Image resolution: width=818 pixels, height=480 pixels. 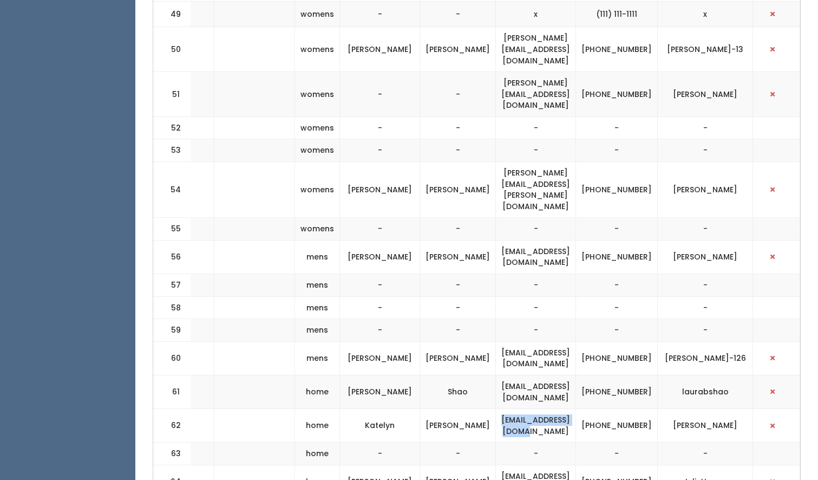 What do you see at coordinates (172, 189) in the screenshot?
I see `td: 54` at bounding box center [172, 189].